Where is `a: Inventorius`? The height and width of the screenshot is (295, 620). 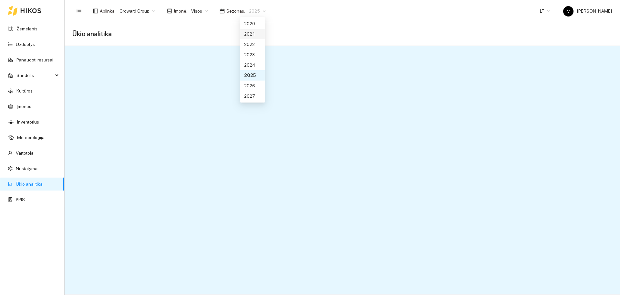 a: Inventorius is located at coordinates (28, 122).